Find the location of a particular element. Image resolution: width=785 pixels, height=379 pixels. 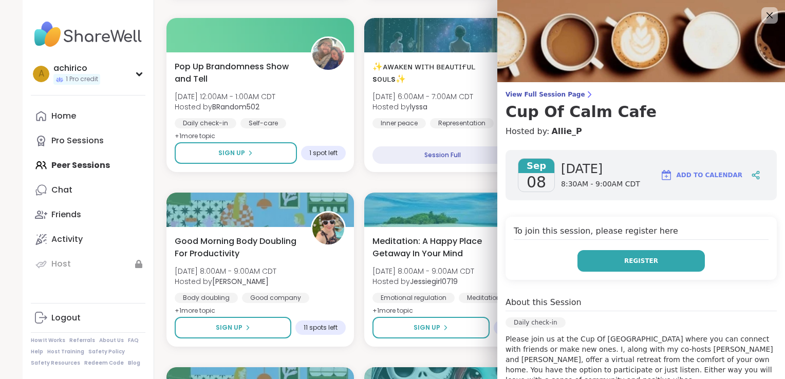

div: Friends is located at coordinates (66, 215).